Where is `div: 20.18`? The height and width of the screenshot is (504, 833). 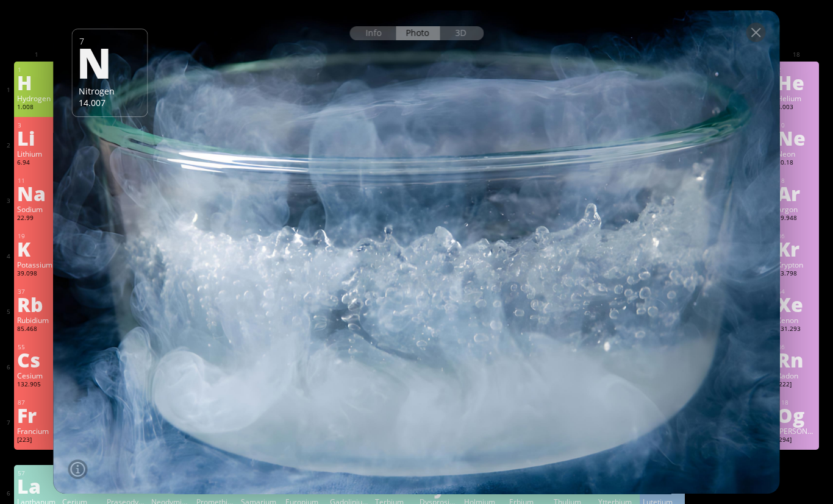 div: 20.18 is located at coordinates (795, 163).